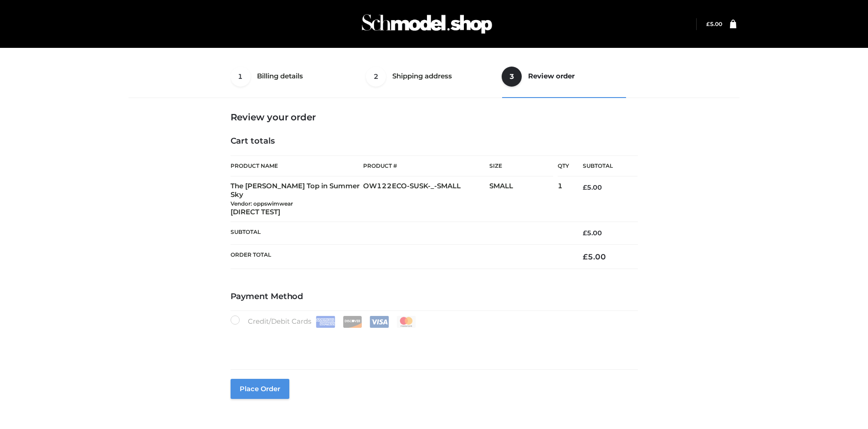  Describe the element at coordinates (434, 117) in the screenshot. I see `h3: Review your order` at that location.